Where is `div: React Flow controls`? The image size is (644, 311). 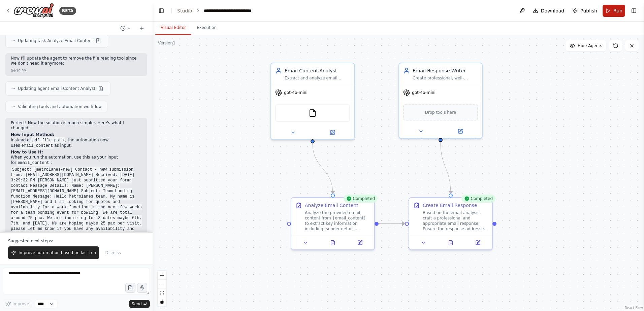 div: React Flow controls is located at coordinates (162, 289).